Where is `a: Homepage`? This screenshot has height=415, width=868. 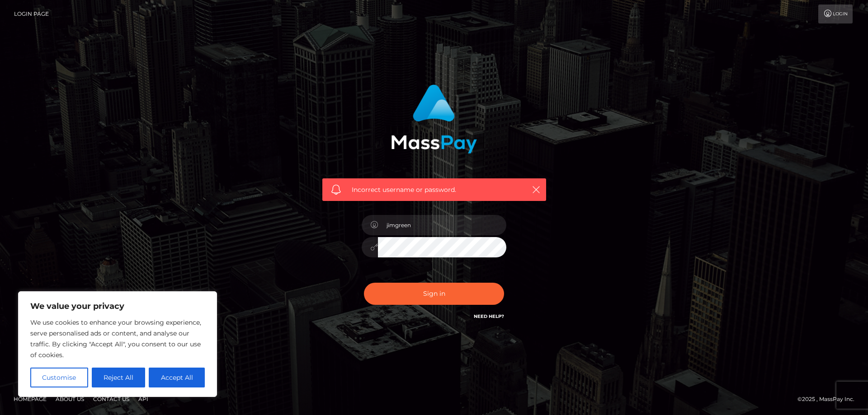
a: Homepage is located at coordinates (30, 399).